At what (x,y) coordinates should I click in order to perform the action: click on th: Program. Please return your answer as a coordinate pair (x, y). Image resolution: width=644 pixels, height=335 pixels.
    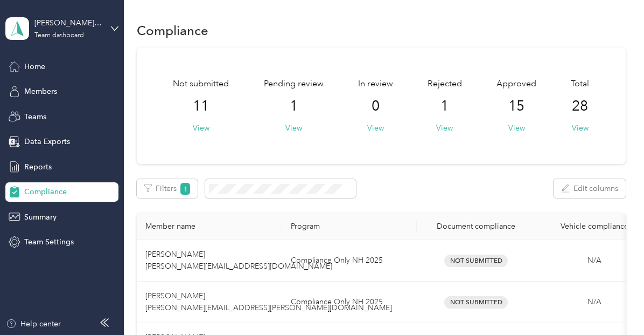
    Looking at the image, I should click on (349, 227).